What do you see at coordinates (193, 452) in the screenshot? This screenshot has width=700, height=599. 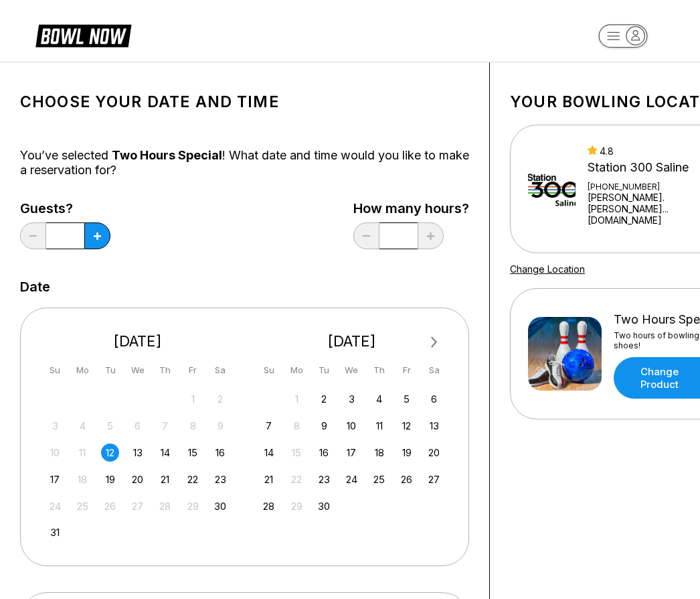 I see `div: Choose Friday, August 15th, 2025` at bounding box center [193, 452].